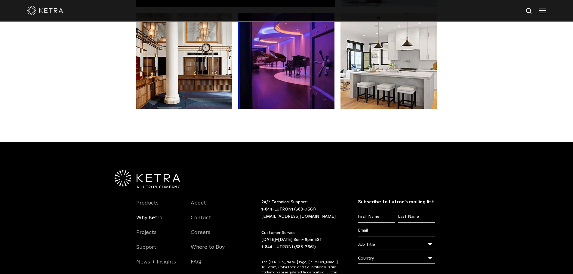 The image size is (573, 274). What do you see at coordinates (376, 217) in the screenshot?
I see `input: First Name` at bounding box center [376, 217].